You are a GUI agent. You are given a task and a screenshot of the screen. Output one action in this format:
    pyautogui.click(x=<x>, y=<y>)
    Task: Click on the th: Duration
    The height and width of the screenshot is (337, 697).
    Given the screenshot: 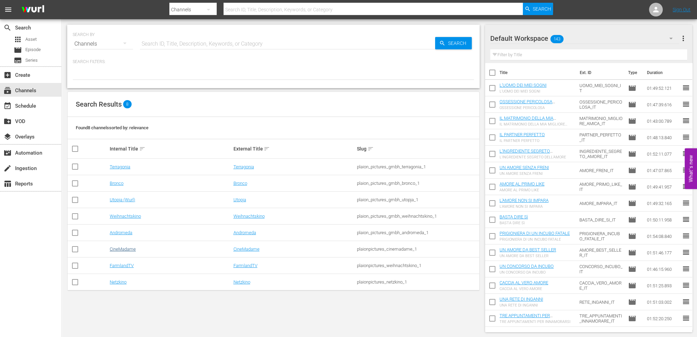 What is the action you would take?
    pyautogui.click(x=663, y=73)
    